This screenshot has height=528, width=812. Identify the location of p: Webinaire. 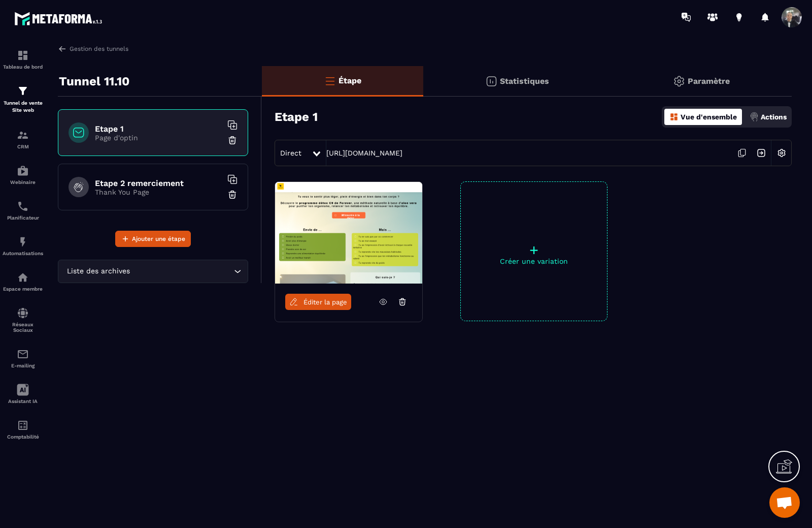
(23, 182).